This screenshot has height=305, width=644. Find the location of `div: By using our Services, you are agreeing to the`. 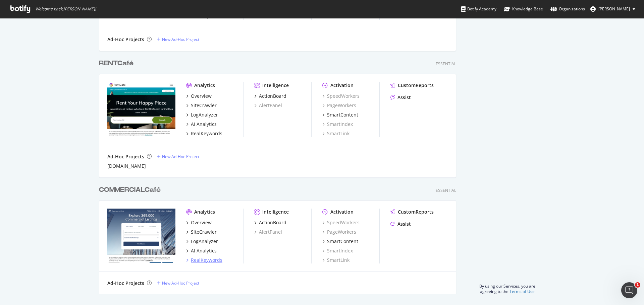

div: By using our Services, you are agreeing to the is located at coordinates (507, 287).